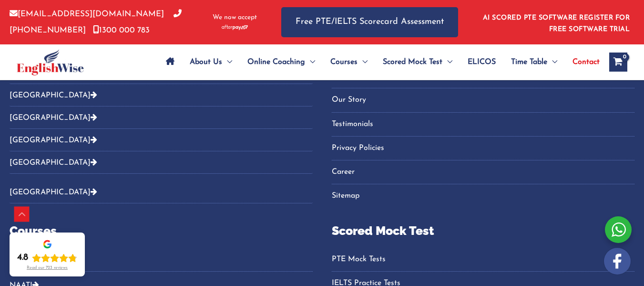 Image resolution: width=644 pixels, height=286 pixels. Describe the element at coordinates (483, 259) in the screenshot. I see `a: PTE Mock Tests` at that location.